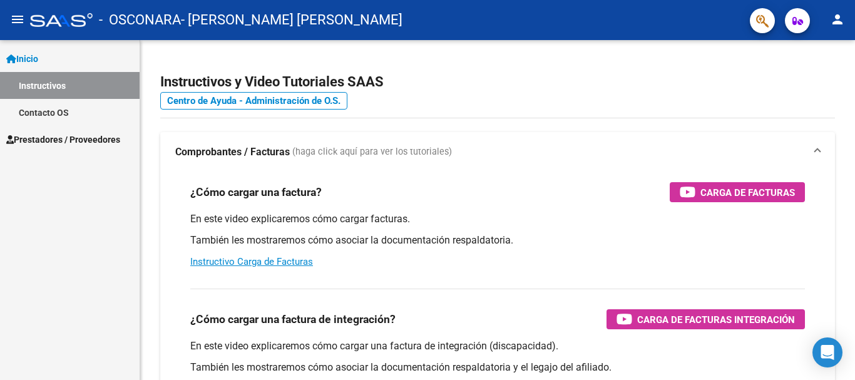 The width and height of the screenshot is (855, 380). Describe the element at coordinates (498, 240) in the screenshot. I see `p: También les mostraremos cómo asociar la documentación respaldatoria.` at that location.